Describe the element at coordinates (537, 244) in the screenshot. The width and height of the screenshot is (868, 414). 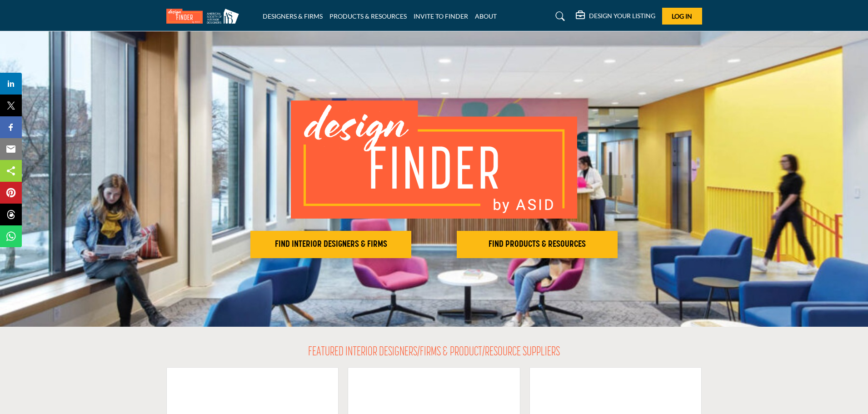
I see `h2: FIND PRODUCTS & RESOURCES` at that location.